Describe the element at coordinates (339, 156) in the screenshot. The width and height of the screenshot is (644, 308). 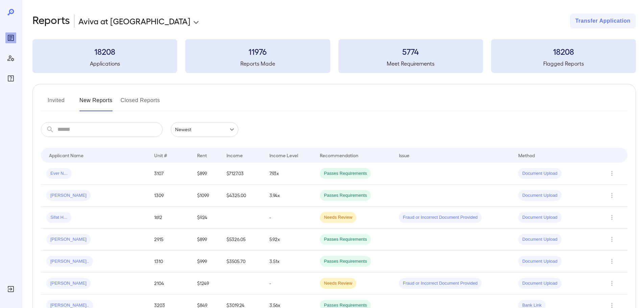
I see `div: Recommendation` at that location.